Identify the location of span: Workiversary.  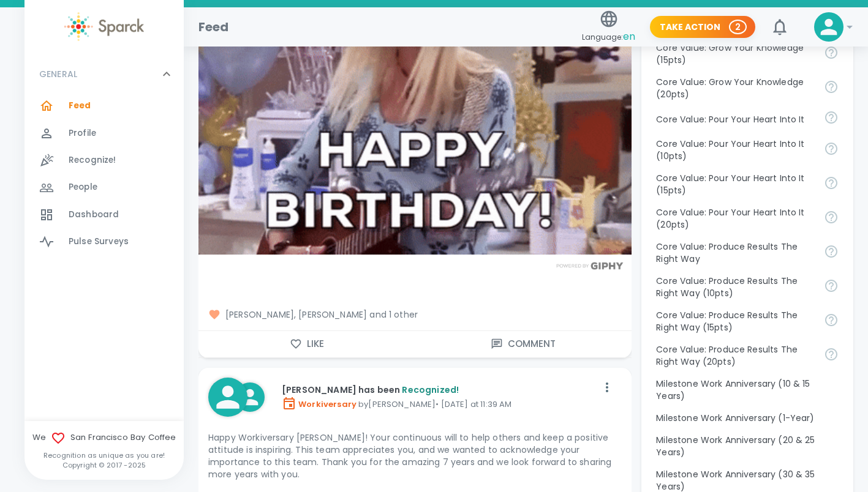
(319, 404).